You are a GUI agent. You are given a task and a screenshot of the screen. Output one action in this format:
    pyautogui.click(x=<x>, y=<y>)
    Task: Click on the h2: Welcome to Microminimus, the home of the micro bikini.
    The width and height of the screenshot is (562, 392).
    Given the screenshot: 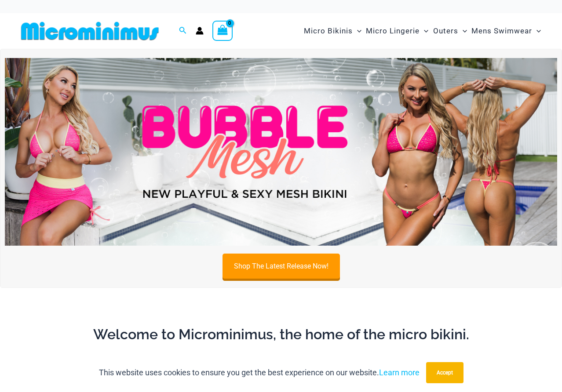 What is the action you would take?
    pyautogui.click(x=281, y=335)
    